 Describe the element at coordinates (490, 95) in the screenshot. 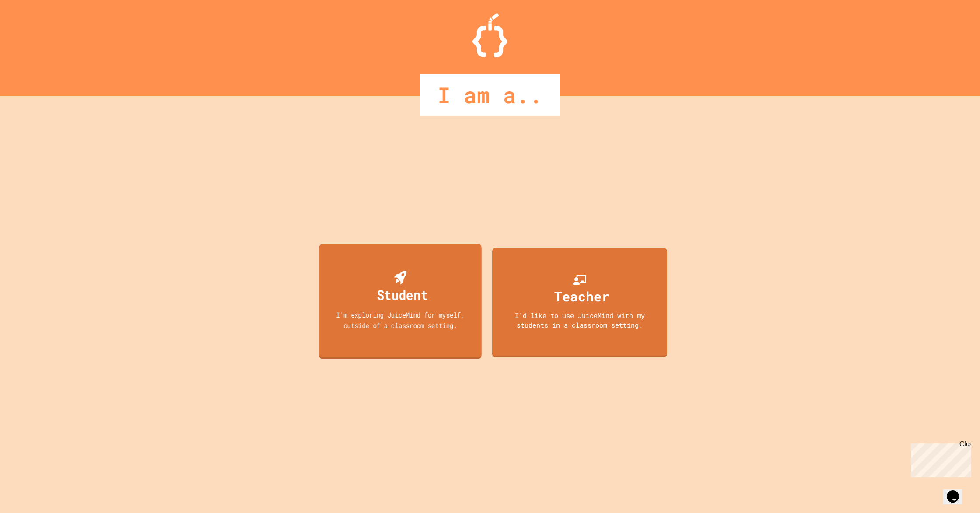

I see `div: I am a..` at that location.